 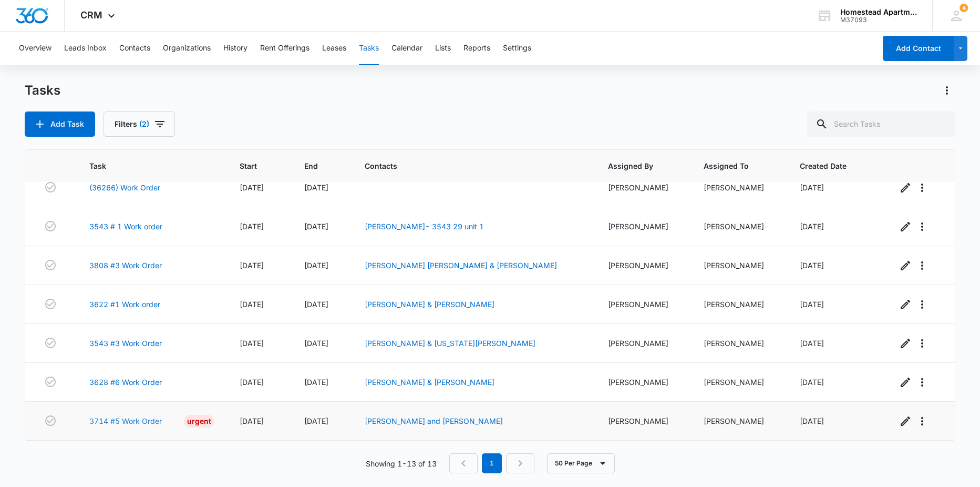 What do you see at coordinates (477, 48) in the screenshot?
I see `button: Reports` at bounding box center [477, 48].